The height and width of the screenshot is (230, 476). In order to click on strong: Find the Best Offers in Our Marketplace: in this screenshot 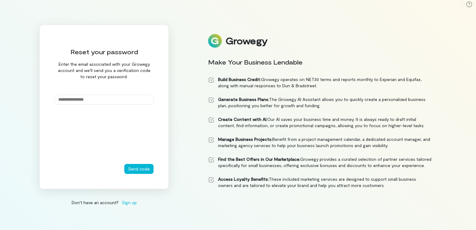, I will do `click(259, 159)`.